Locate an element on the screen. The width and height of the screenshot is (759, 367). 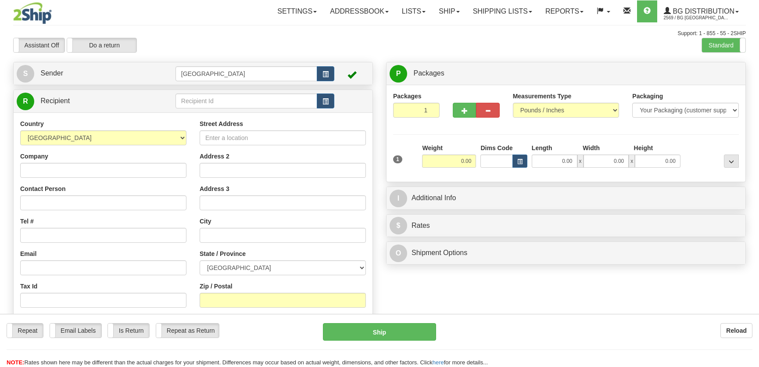
label: Do a return is located at coordinates (102, 45).